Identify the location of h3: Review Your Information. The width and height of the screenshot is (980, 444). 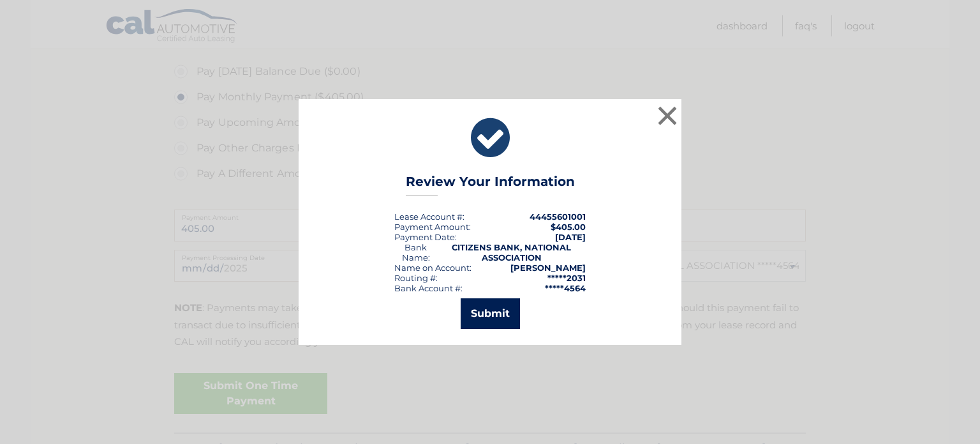
(490, 184).